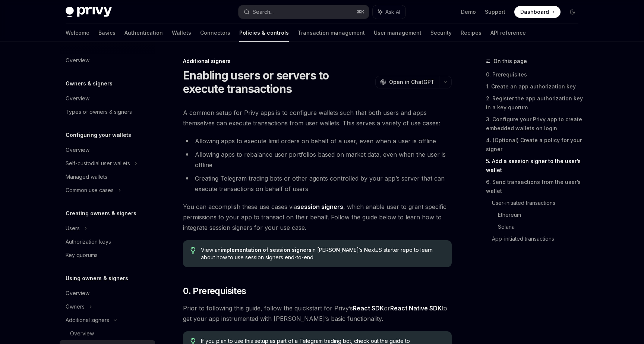 The image size is (644, 344). I want to click on li: Allowing apps to rebalance user portfolios based on market data, even when the user is offline, so click(318, 160).